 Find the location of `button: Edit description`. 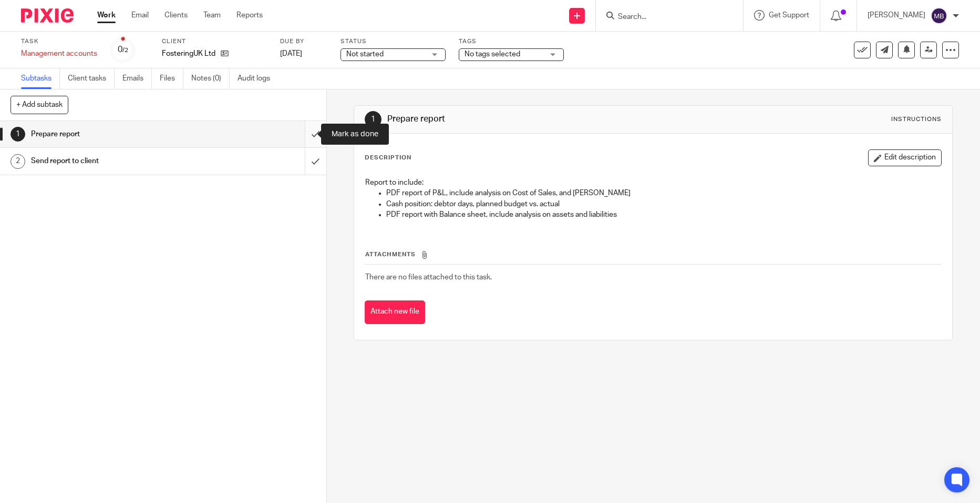

button: Edit description is located at coordinates (905, 158).